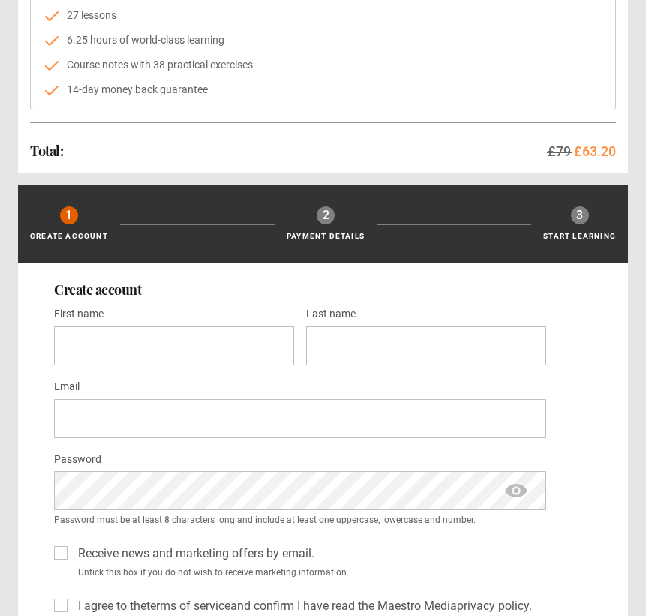 This screenshot has height=616, width=646. I want to click on label: Last name, so click(331, 314).